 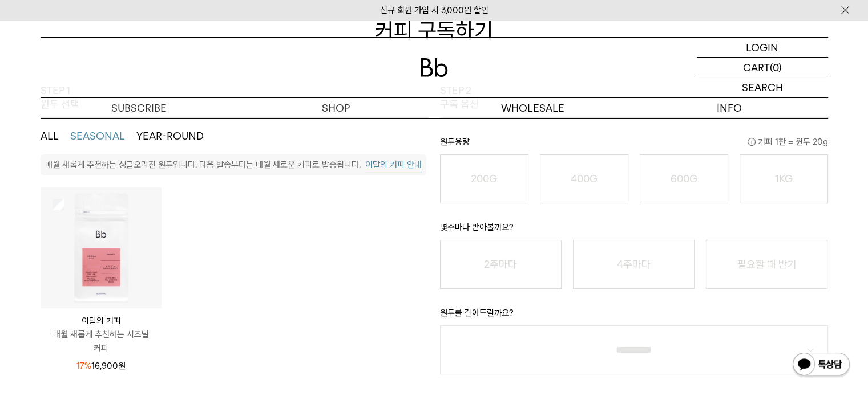 I want to click on button: YEAR-ROUND, so click(x=170, y=136).